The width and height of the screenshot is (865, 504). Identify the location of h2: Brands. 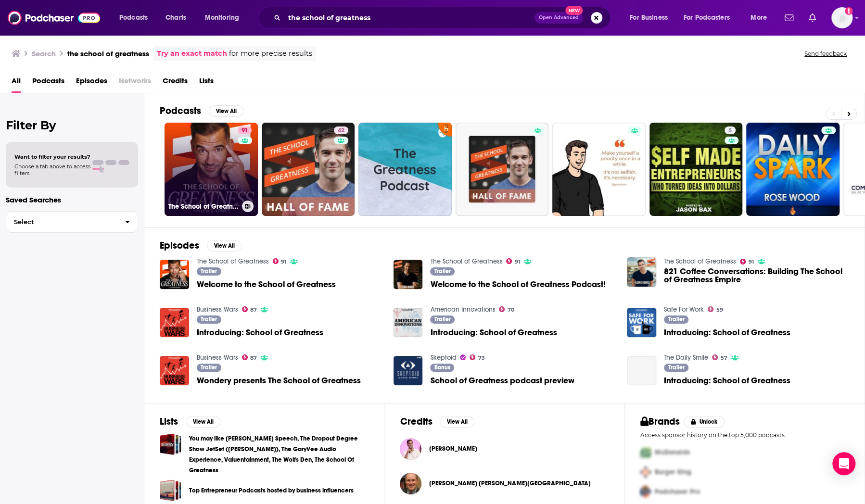
(660, 421).